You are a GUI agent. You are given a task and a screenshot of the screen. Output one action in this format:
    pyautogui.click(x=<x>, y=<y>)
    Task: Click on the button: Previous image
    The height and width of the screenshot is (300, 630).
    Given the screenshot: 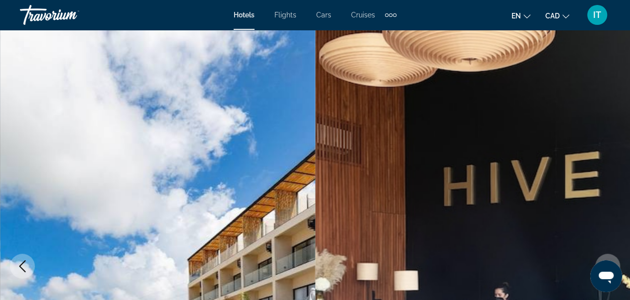 What is the action you would take?
    pyautogui.click(x=22, y=266)
    